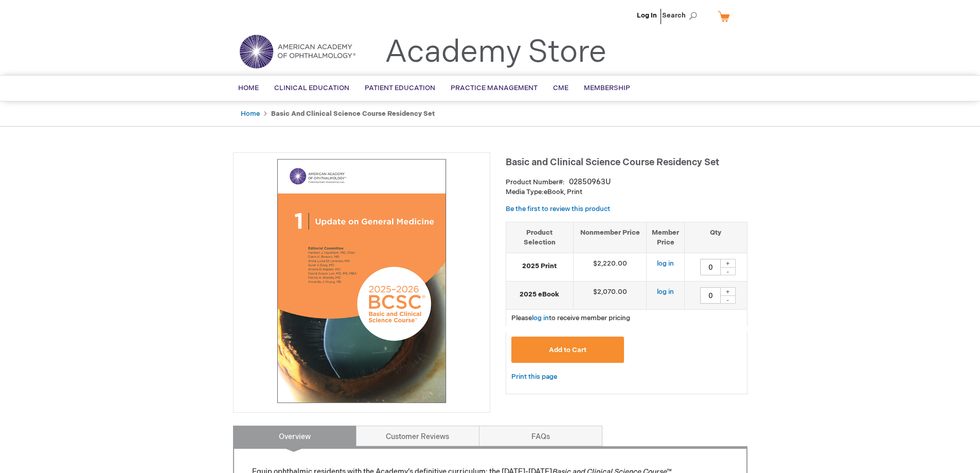  What do you see at coordinates (534, 377) in the screenshot?
I see `a: Print this page` at bounding box center [534, 377].